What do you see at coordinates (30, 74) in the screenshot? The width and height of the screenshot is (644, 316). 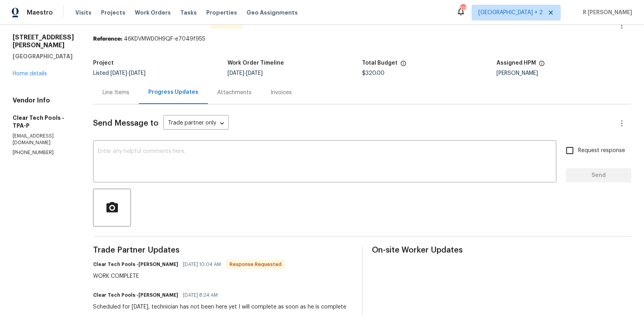 I see `a: Home details` at bounding box center [30, 74].